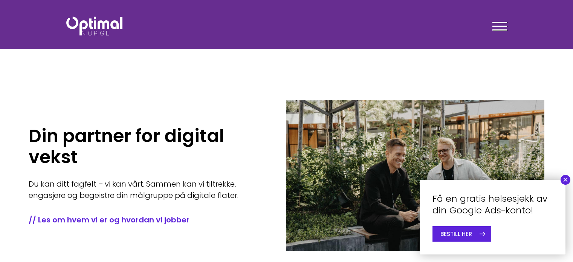  I want to click on p: Du kan ditt fagfelt – vi kan vårt. Sammen kan vi tiltrekke, engasjere og begeistre din målgruppe ..., so click(146, 190).